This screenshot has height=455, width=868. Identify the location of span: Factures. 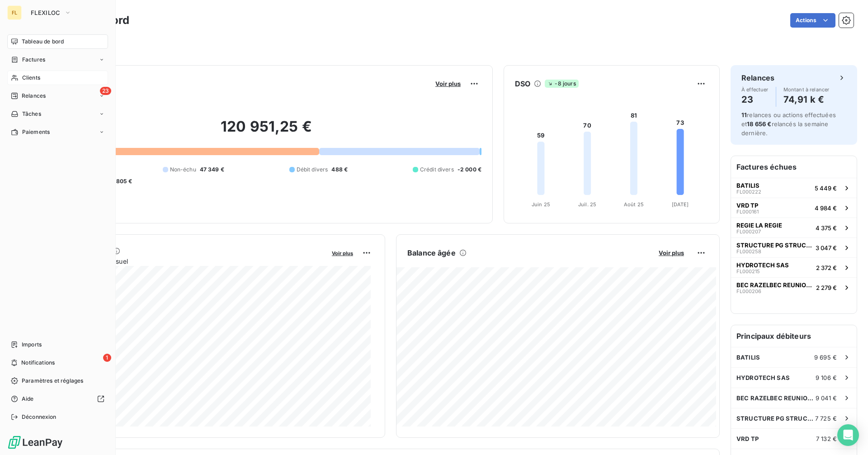
(34, 60).